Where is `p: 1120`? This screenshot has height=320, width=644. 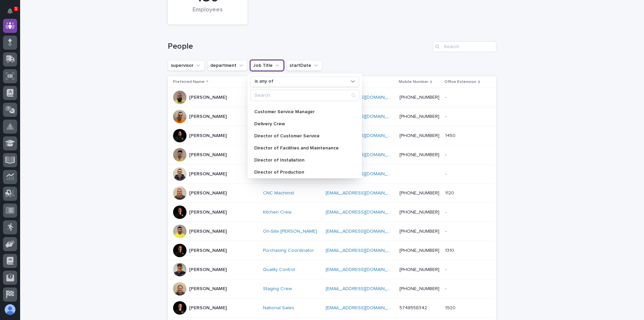 p: 1120 is located at coordinates (450, 192).